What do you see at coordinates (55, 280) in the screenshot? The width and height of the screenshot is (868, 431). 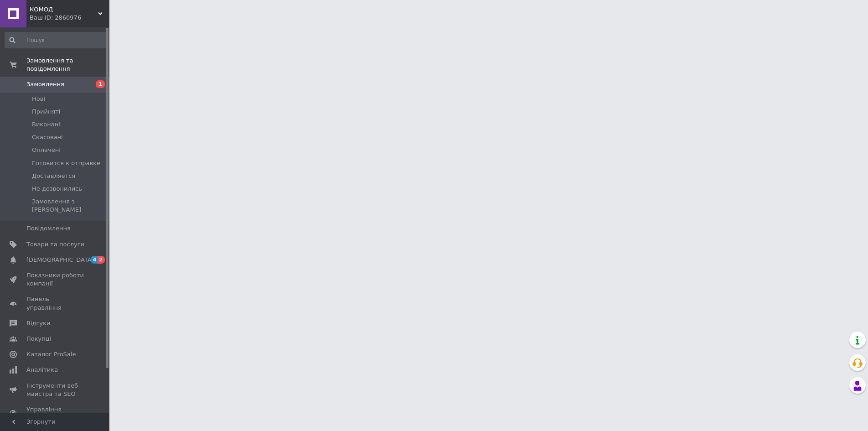 I see `span: Показники роботи компанії` at bounding box center [55, 280].